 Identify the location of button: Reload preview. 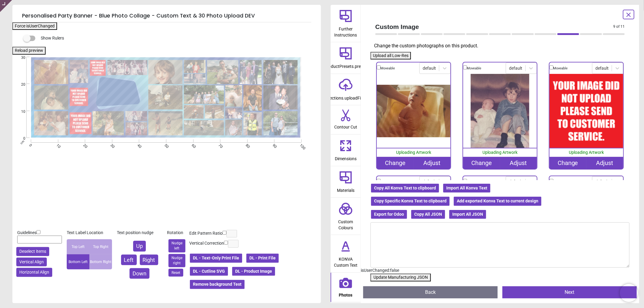
(29, 51).